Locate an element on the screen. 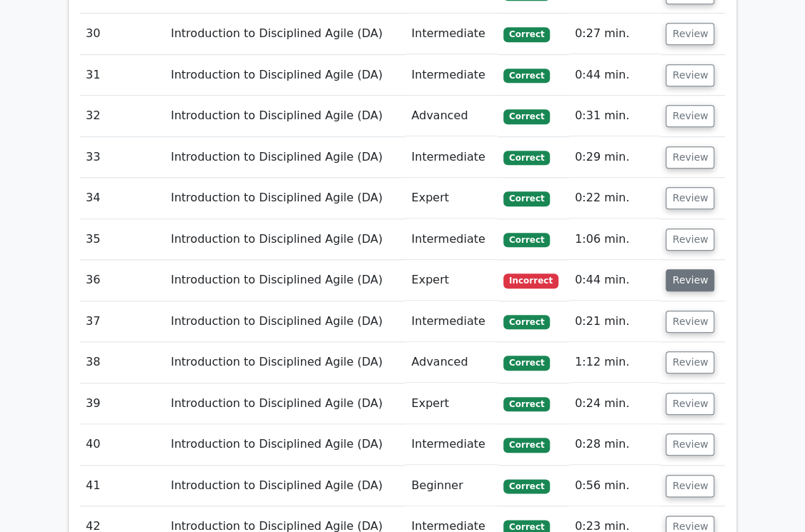 The height and width of the screenshot is (532, 805). td: 0:31 min. is located at coordinates (615, 116).